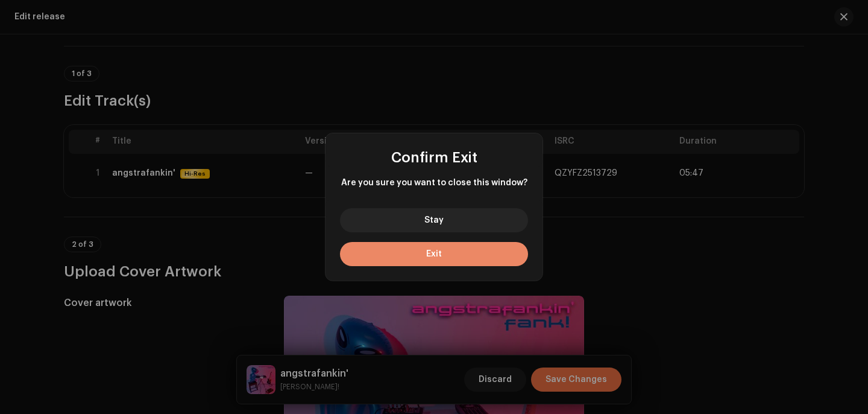 The width and height of the screenshot is (868, 414). I want to click on span: Exit, so click(434, 254).